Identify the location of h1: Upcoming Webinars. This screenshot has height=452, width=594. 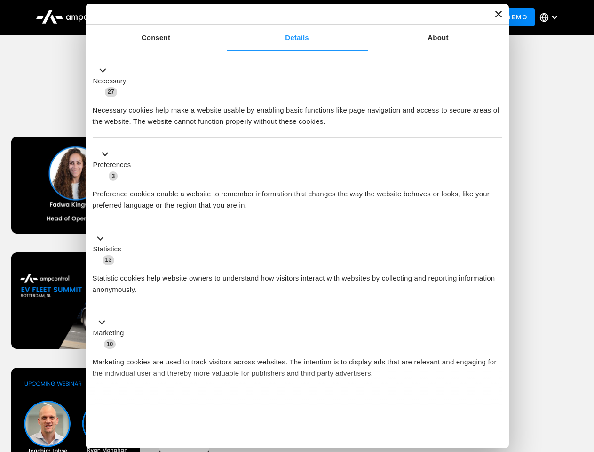
(297, 106).